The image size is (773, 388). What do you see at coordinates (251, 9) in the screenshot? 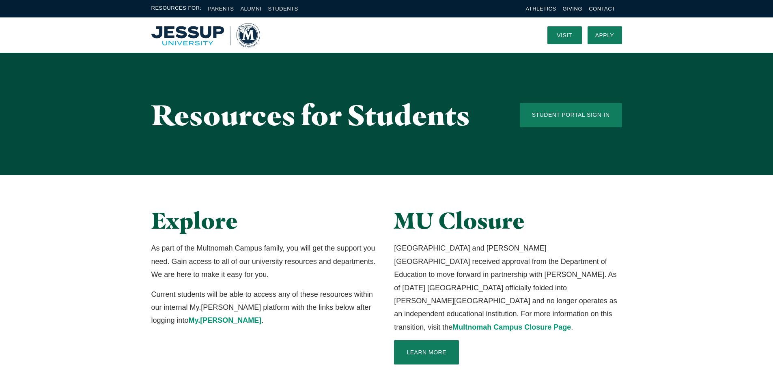
I see `a: Alumni` at bounding box center [251, 9].